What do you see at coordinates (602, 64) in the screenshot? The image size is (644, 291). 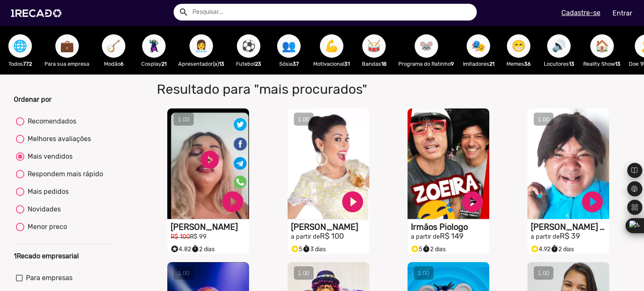 I see `p: Reality Show` at bounding box center [602, 64].